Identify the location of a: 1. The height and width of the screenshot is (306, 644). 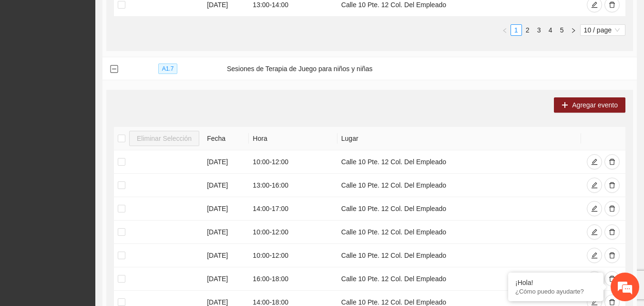
(516, 30).